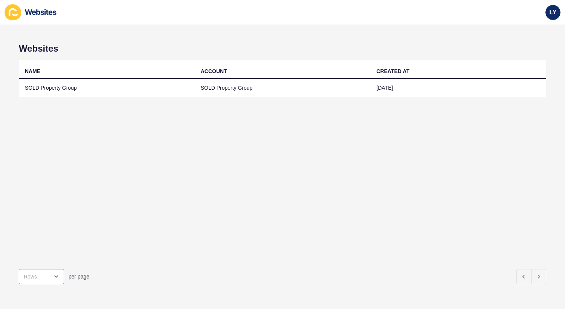  I want to click on h1: Websites, so click(283, 49).